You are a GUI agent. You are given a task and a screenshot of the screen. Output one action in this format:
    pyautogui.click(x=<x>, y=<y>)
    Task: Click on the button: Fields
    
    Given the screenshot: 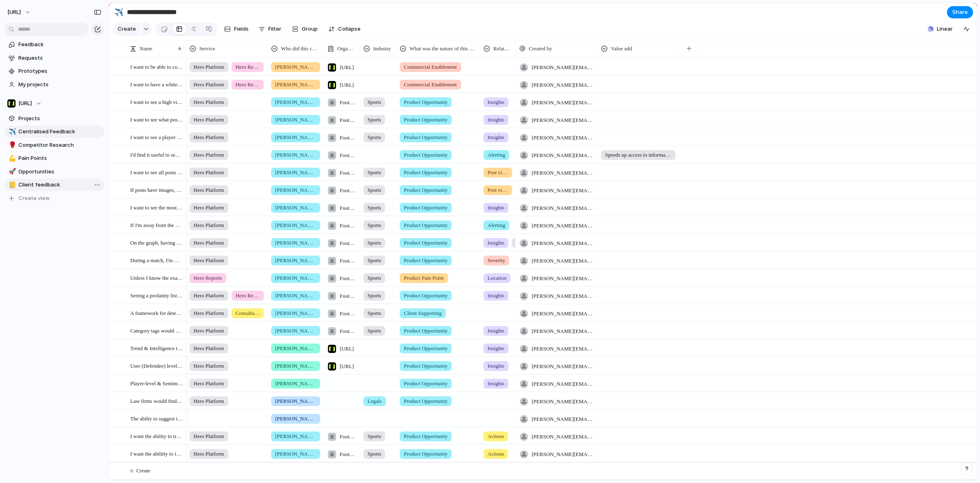 What is the action you would take?
    pyautogui.click(x=236, y=29)
    